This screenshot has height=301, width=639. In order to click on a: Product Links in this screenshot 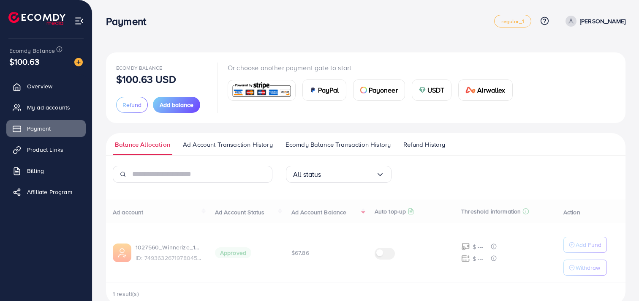, I will do `click(46, 150)`.